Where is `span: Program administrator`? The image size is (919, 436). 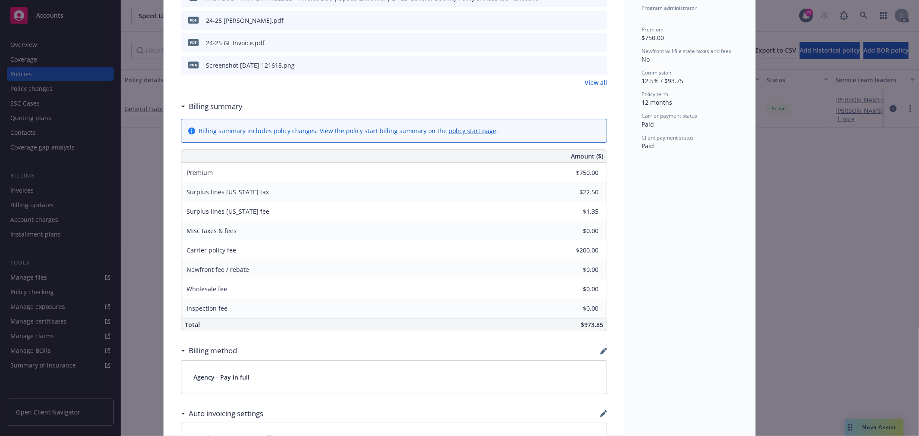 span: Program administrator is located at coordinates (669, 8).